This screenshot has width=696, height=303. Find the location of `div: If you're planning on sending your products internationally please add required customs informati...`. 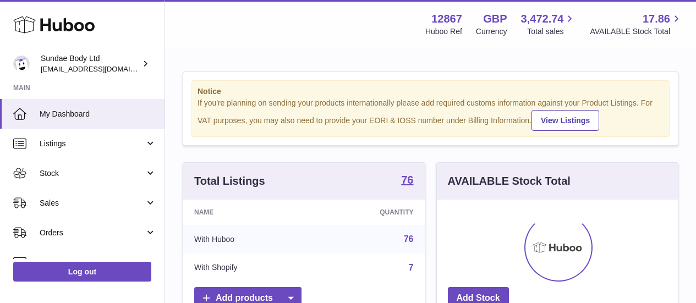

div: If you're planning on sending your products internationally please add required customs informati... is located at coordinates (430, 114).